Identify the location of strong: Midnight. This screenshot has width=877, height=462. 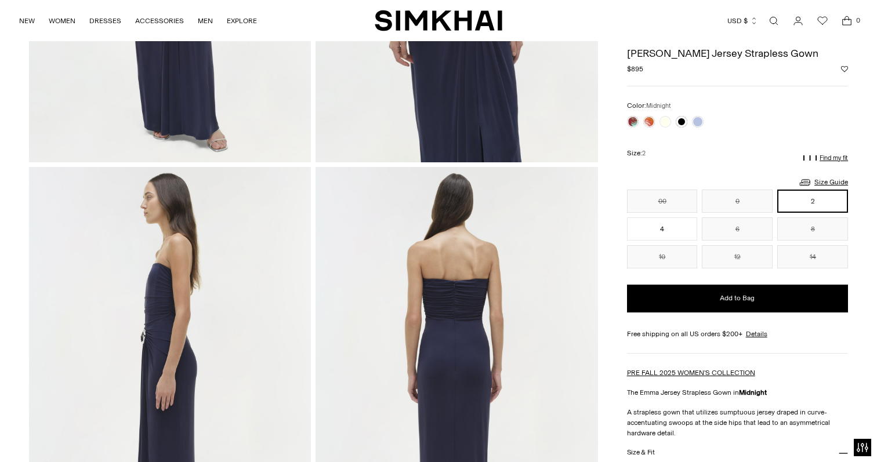
(752, 392).